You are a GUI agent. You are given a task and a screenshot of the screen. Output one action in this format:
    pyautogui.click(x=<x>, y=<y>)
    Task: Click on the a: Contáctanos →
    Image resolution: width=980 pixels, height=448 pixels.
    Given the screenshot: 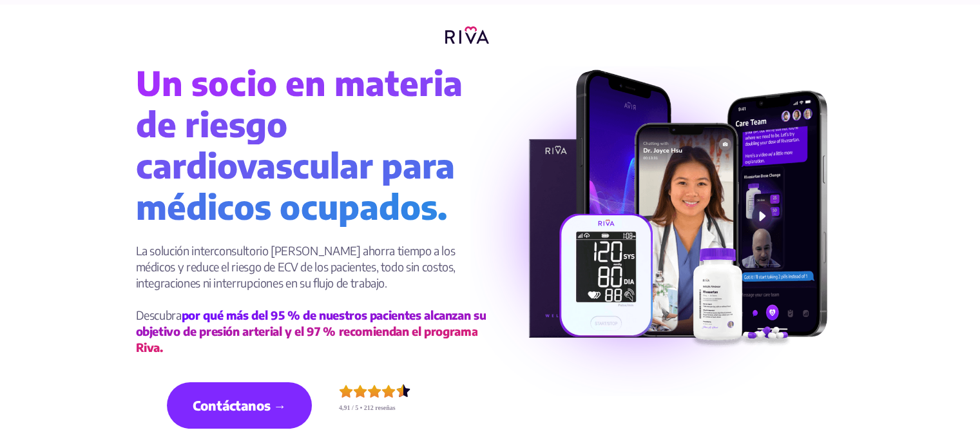 What is the action you would take?
    pyautogui.click(x=239, y=405)
    